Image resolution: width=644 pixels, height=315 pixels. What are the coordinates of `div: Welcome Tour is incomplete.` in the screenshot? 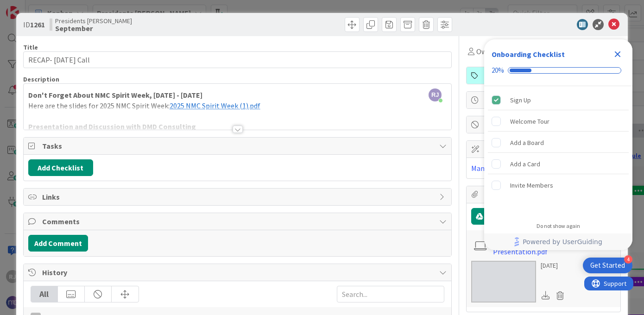 It's located at (558, 121).